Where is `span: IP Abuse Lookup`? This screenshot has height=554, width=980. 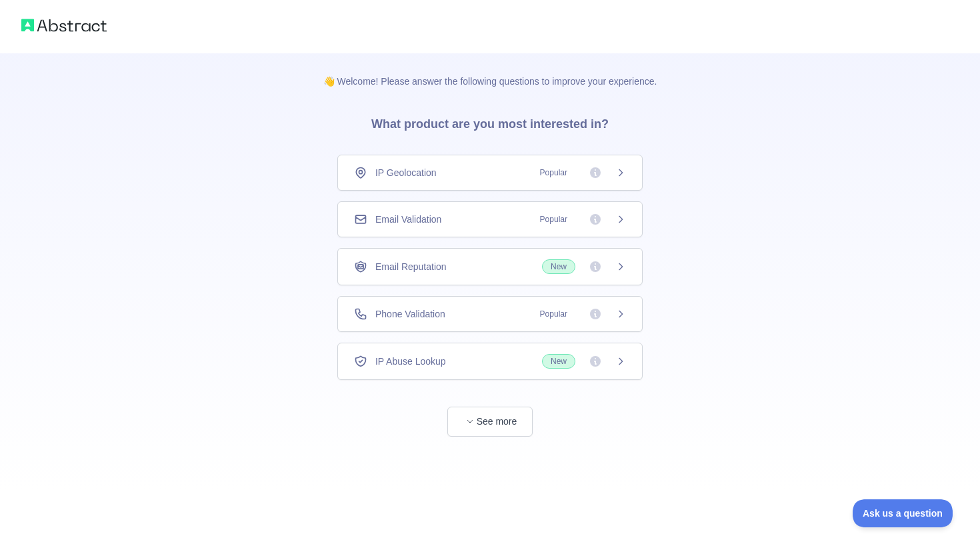
span: IP Abuse Lookup is located at coordinates (410, 361).